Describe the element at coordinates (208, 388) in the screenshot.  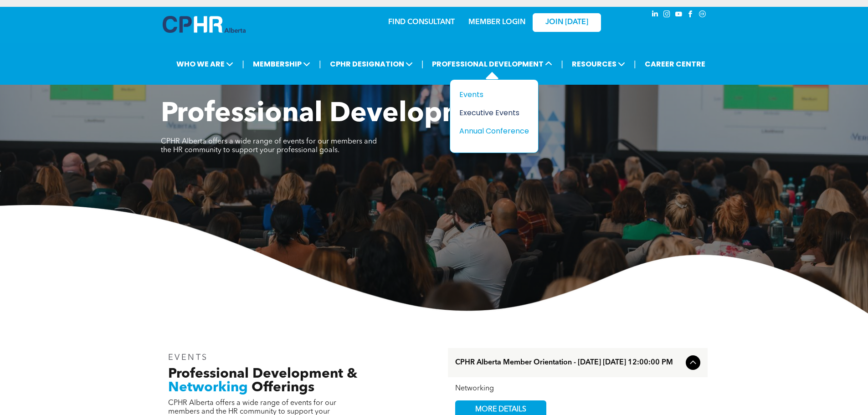
I see `span: Networking` at that location.